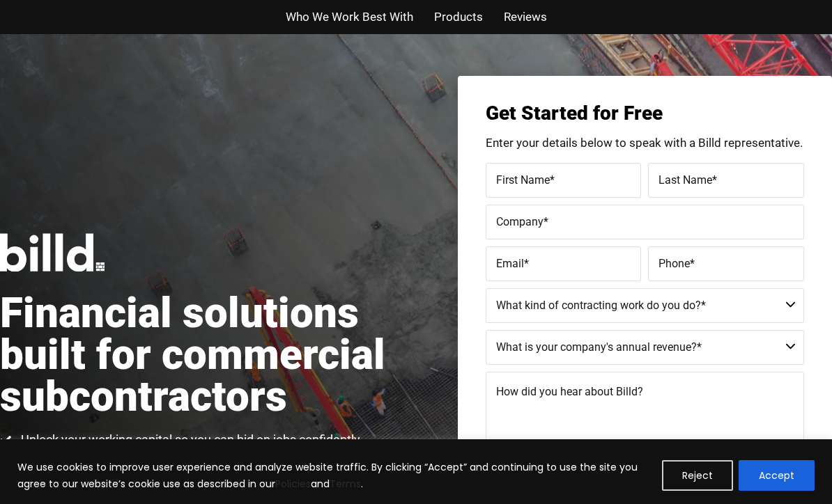  What do you see at coordinates (569, 391) in the screenshot?
I see `span: How did you hear about Billd?` at bounding box center [569, 391].